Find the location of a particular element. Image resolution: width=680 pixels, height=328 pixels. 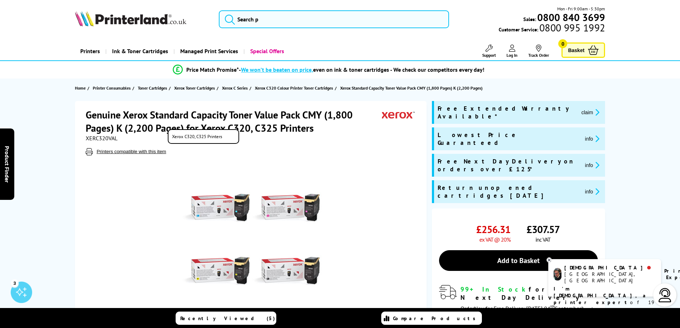

span: Home is located at coordinates (80, 88).